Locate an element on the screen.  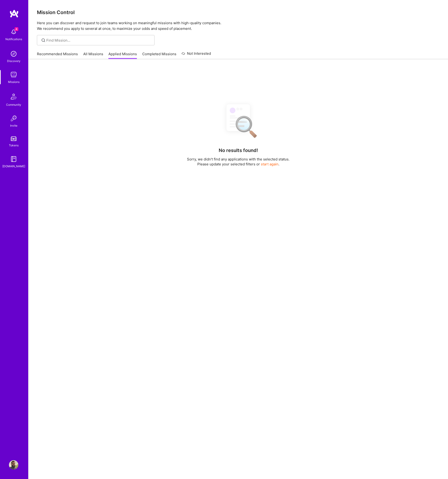
input: Find Mission... is located at coordinates (99, 40).